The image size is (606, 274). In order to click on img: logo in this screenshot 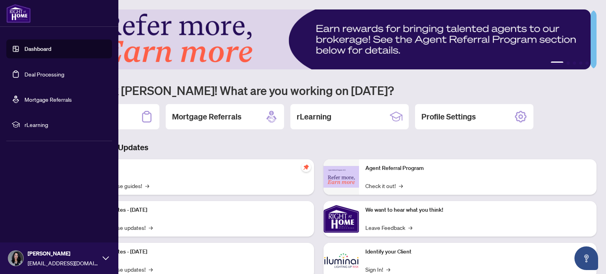, I will do `click(19, 13)`.